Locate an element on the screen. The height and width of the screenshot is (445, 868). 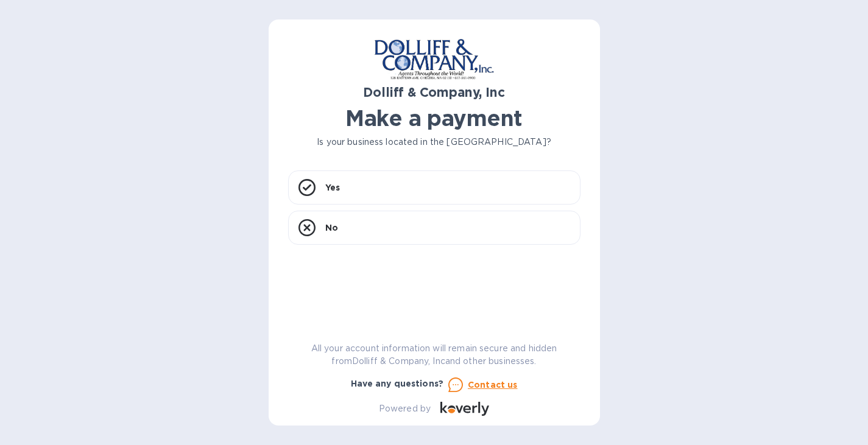
p: Yes is located at coordinates (332, 188).